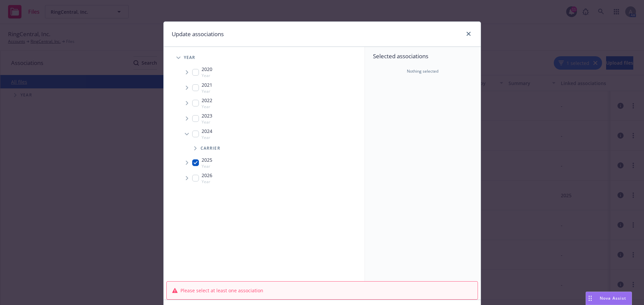 The width and height of the screenshot is (644, 305). What do you see at coordinates (264, 118) in the screenshot?
I see `div: Tree Example` at bounding box center [264, 118].